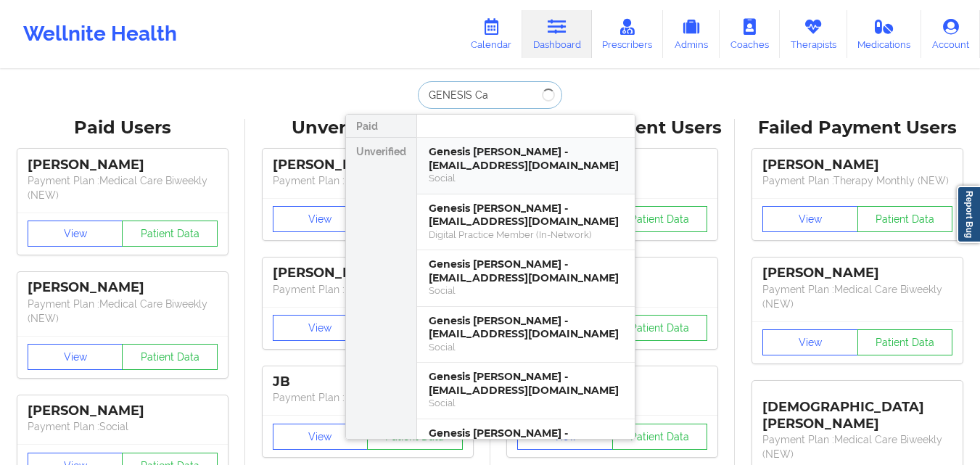  Describe the element at coordinates (857, 127) in the screenshot. I see `div: Failed Payment Users` at that location.